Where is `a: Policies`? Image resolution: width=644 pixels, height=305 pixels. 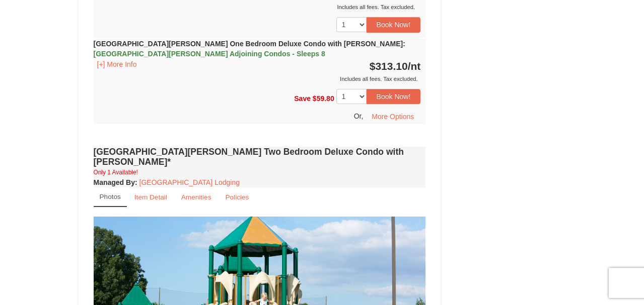
a: Policies is located at coordinates (236, 197).